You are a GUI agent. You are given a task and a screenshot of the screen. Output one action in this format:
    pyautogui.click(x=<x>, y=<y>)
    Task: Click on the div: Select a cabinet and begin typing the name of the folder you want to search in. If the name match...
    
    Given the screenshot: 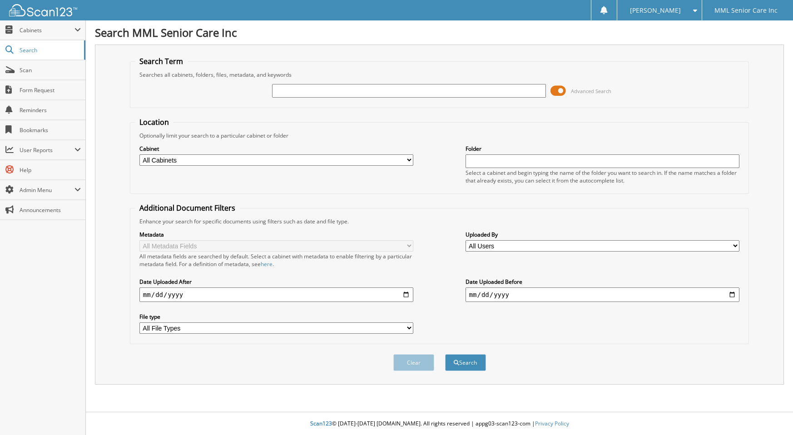 What is the action you would take?
    pyautogui.click(x=603, y=177)
    